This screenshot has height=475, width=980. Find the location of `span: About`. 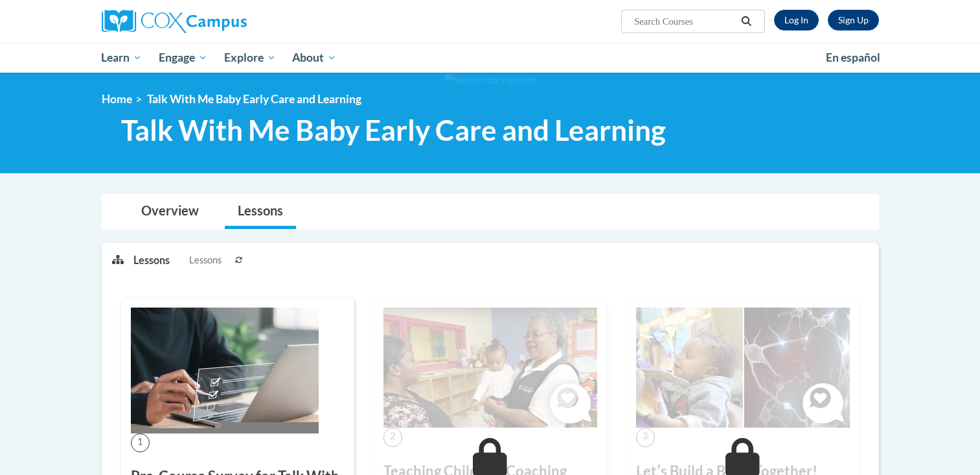

span: About is located at coordinates (314, 58).